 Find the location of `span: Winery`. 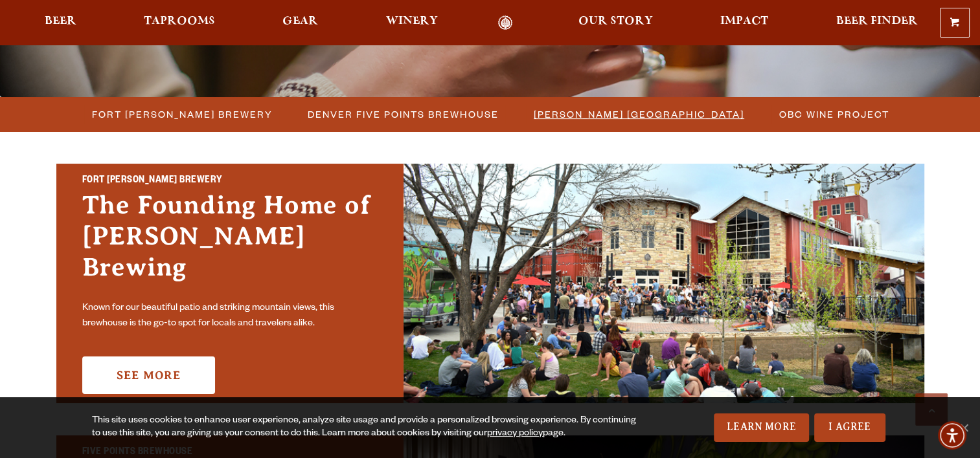

span: Winery is located at coordinates (412, 22).